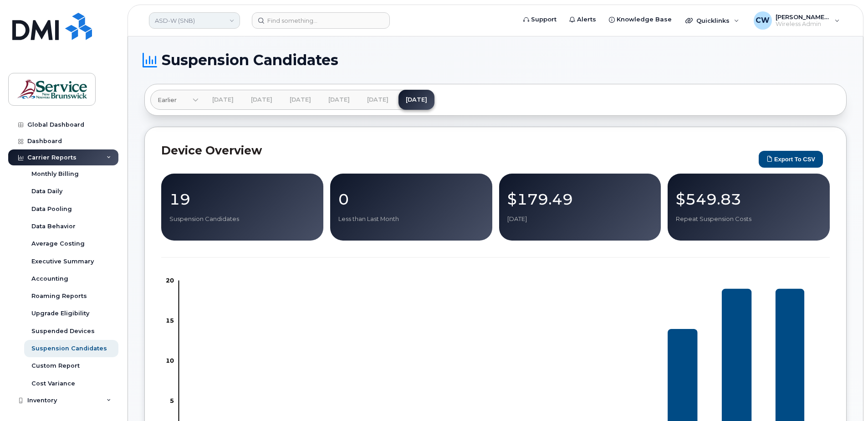  I want to click on p: $549.83, so click(749, 199).